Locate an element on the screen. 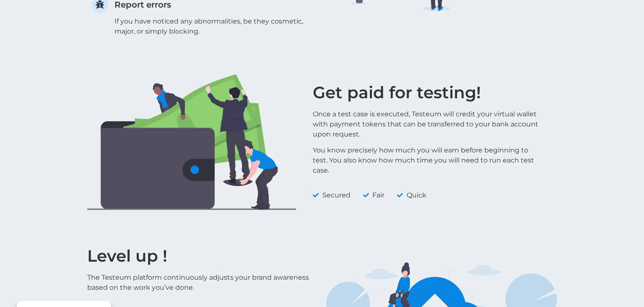 This screenshot has height=307, width=644. span: The Testeum platform continuously adjusts your brand awareness based on the work you’ve done. is located at coordinates (198, 282).